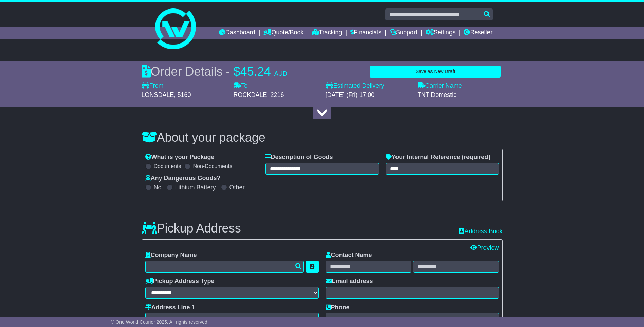 This screenshot has width=644, height=327. Describe the element at coordinates (152, 86) in the screenshot. I see `label: From` at that location.